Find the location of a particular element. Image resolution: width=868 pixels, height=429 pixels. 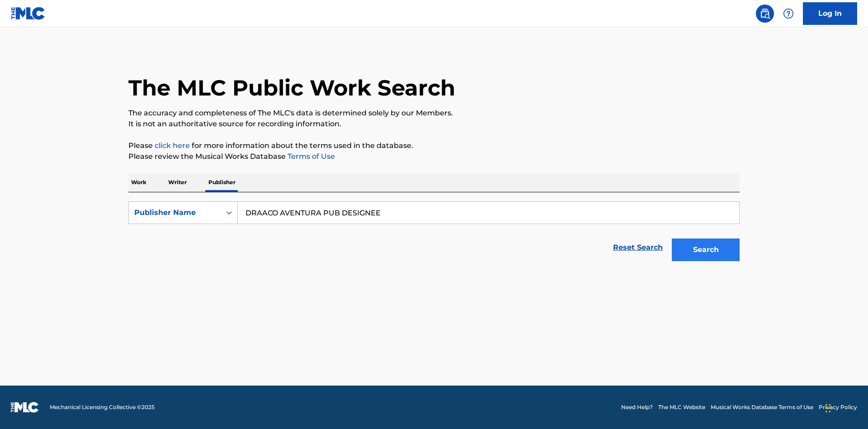

img: help is located at coordinates (789, 14).